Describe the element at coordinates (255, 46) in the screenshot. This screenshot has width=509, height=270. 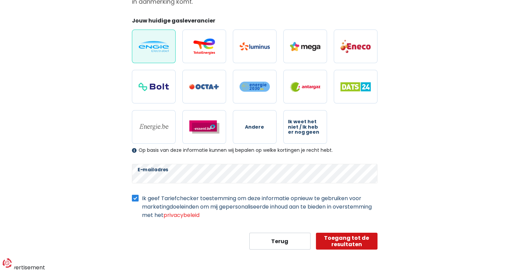
I see `img: Luminus` at that location.